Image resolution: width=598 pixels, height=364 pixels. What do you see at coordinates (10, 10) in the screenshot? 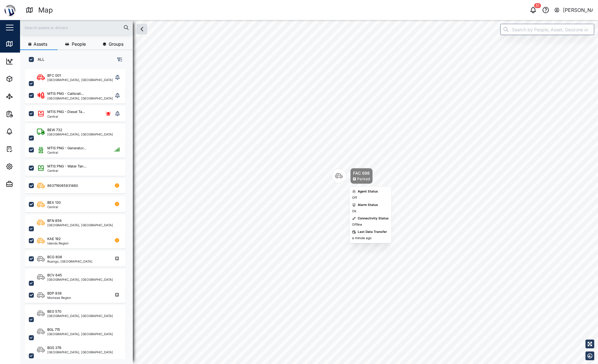
I see `img: Main Logo` at bounding box center [10, 10].